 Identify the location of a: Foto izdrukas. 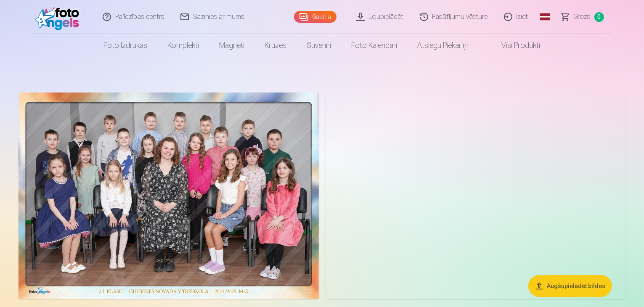
(126, 46).